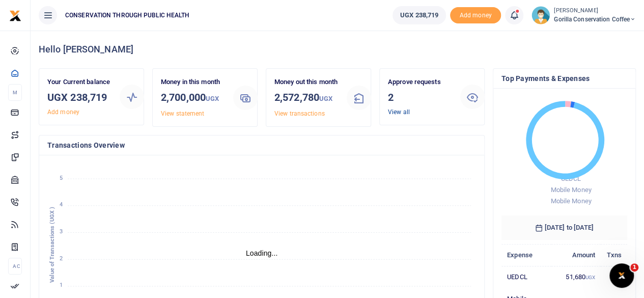  What do you see at coordinates (61, 178) in the screenshot?
I see `tspan: 5` at bounding box center [61, 178].